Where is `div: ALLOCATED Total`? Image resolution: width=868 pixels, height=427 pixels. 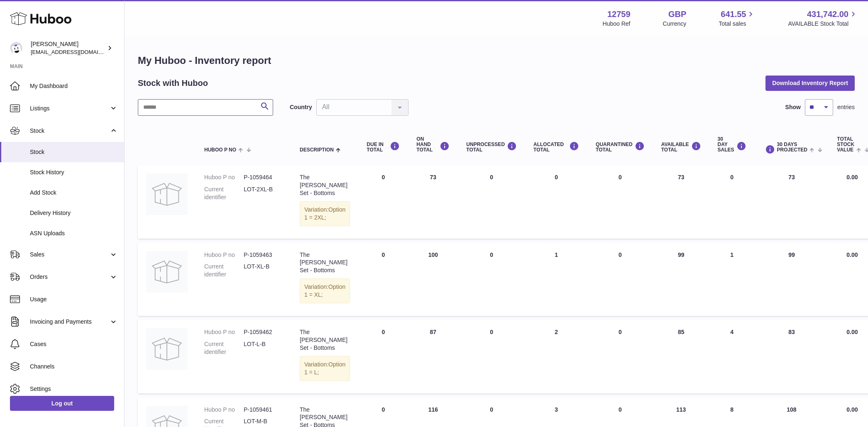 div: ALLOCATED Total is located at coordinates (557, 147).